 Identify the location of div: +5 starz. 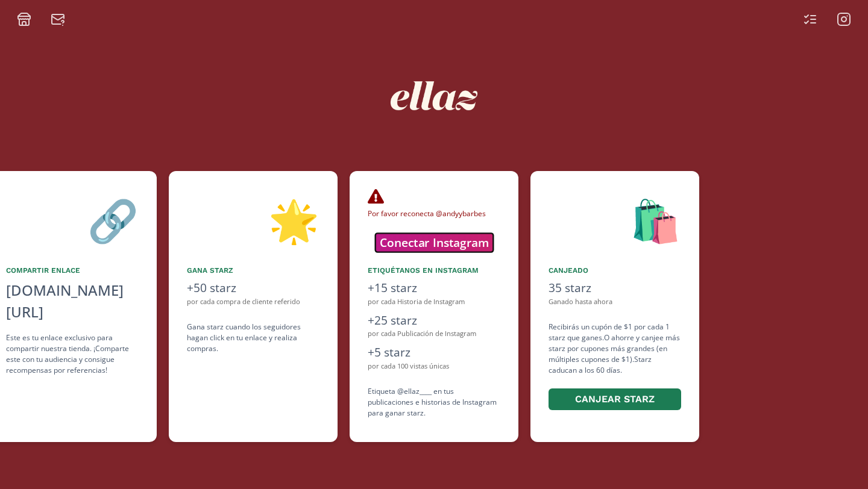
(434, 353).